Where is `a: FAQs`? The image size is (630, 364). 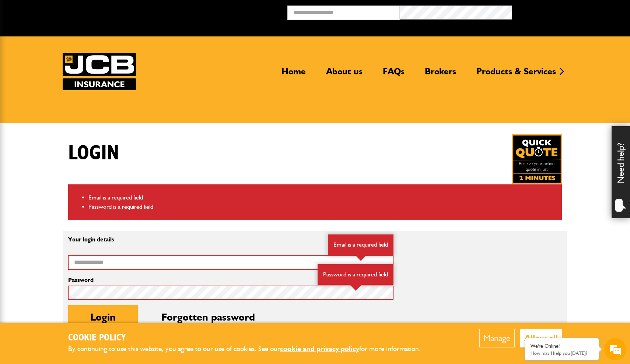 a: FAQs is located at coordinates (394, 74).